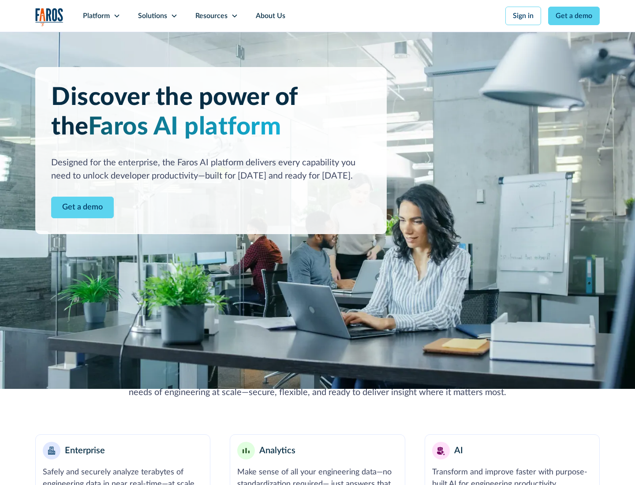 The image size is (635, 485). Describe the element at coordinates (458, 451) in the screenshot. I see `div: AI` at that location.